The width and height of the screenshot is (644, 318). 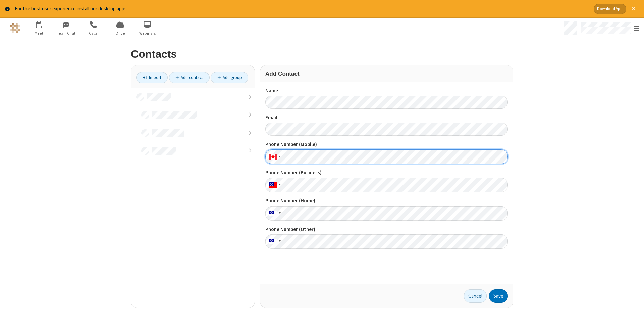 What do you see at coordinates (39, 33) in the screenshot?
I see `span: Meet` at bounding box center [39, 33].